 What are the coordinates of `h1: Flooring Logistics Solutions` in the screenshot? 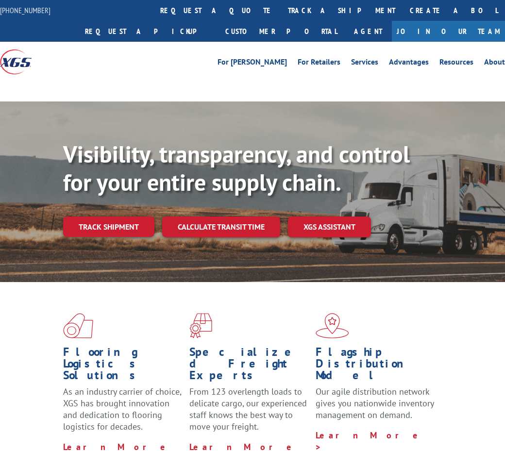 It's located at (122, 366).